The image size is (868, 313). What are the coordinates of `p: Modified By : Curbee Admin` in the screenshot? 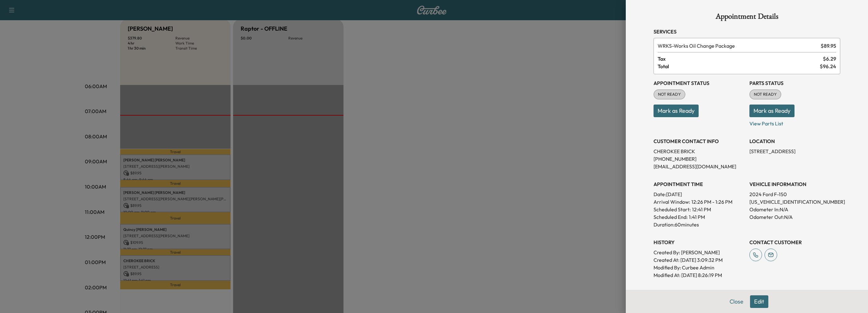 It's located at (699, 267).